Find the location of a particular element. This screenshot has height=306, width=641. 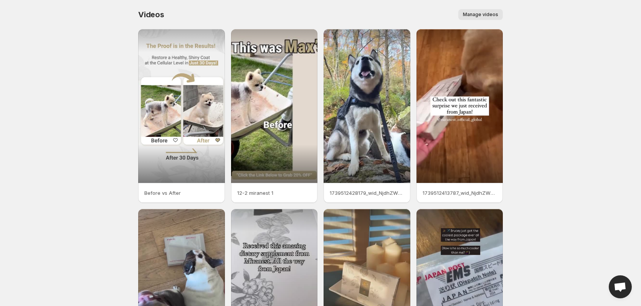

span: Manage videos is located at coordinates (481, 15).